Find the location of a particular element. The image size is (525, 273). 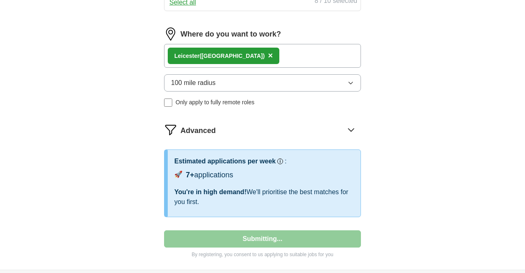

label: Where do you want to work? is located at coordinates (230, 34).